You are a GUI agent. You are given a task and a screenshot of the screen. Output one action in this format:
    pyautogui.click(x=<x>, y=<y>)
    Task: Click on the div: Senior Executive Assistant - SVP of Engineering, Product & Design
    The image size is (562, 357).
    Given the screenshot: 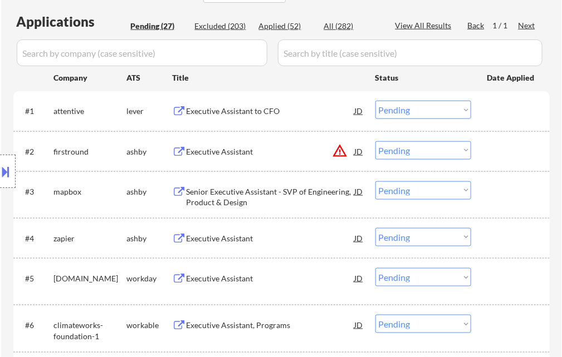 What is the action you would take?
    pyautogui.click(x=271, y=197)
    